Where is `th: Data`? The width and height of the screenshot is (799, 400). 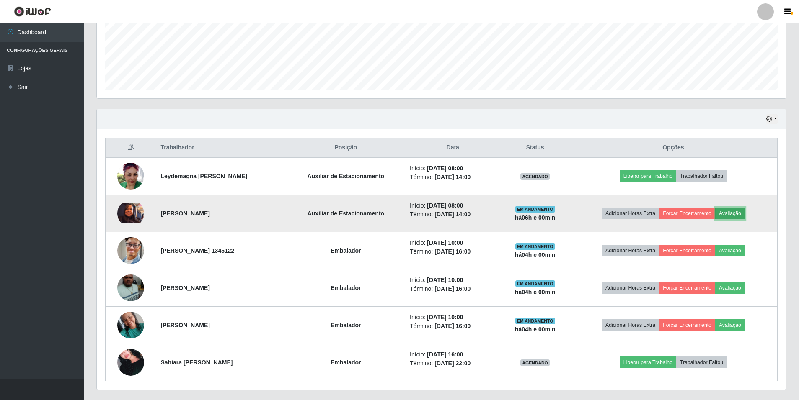 th: Data is located at coordinates (452, 148).